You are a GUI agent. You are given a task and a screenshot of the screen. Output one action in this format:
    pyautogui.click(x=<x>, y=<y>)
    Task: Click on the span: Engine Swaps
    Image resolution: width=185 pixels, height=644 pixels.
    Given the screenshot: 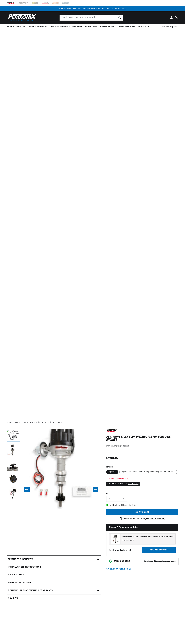 What is the action you would take?
    pyautogui.click(x=91, y=27)
    